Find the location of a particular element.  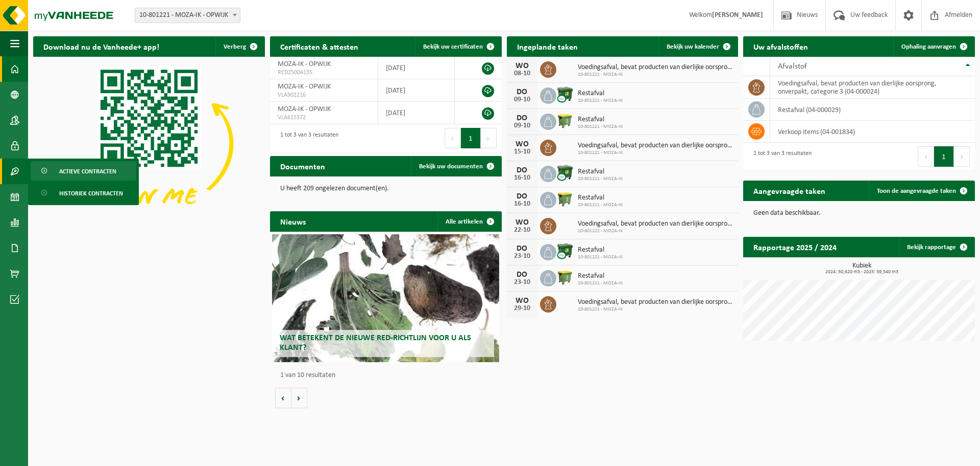

h2: Aangevraagde taken is located at coordinates (789, 190).